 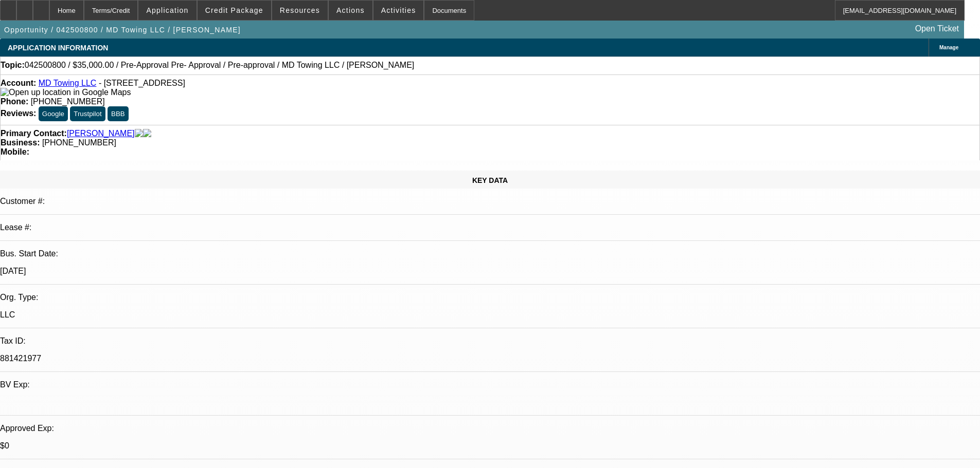 What do you see at coordinates (234, 10) in the screenshot?
I see `button: Credit Package` at bounding box center [234, 10].